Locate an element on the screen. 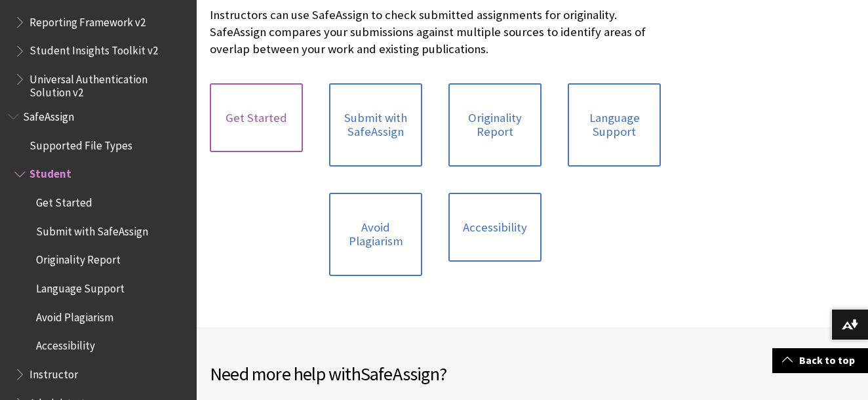 The image size is (868, 400). a: Back to top is located at coordinates (820, 360).